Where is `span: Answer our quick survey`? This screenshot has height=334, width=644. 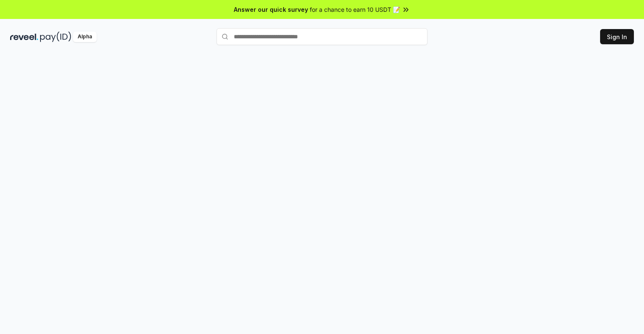
span: Answer our quick survey is located at coordinates (271, 9).